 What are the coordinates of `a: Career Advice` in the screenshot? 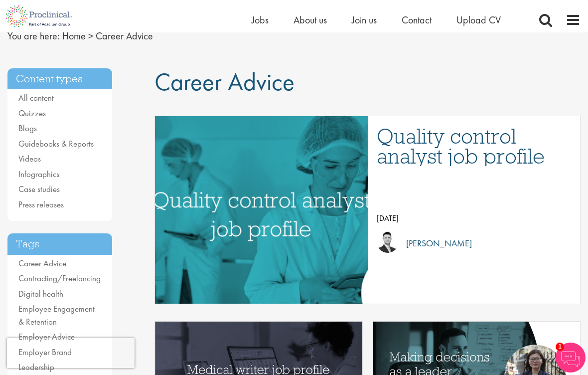 It's located at (42, 263).